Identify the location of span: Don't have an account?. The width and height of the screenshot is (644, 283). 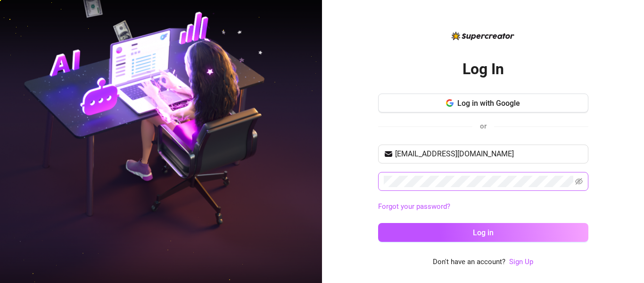
(469, 262).